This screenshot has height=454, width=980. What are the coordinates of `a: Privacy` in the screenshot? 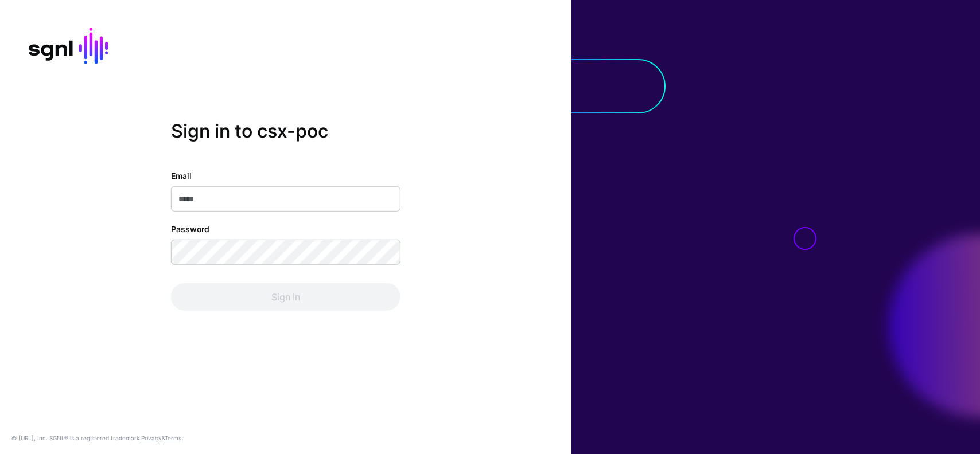 It's located at (152, 438).